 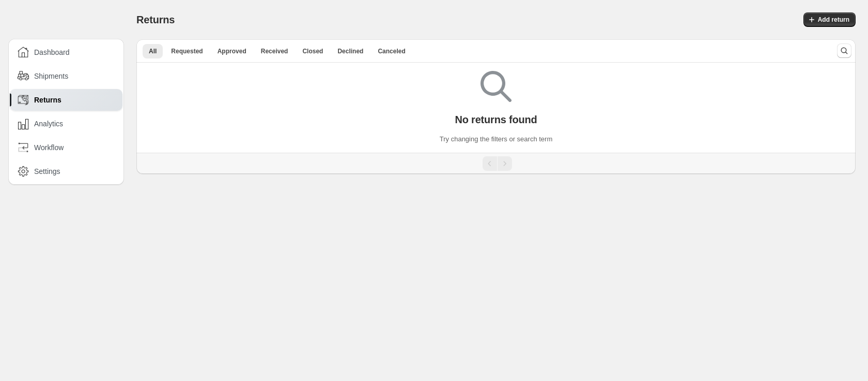 I want to click on button: Search and filter results, so click(x=844, y=51).